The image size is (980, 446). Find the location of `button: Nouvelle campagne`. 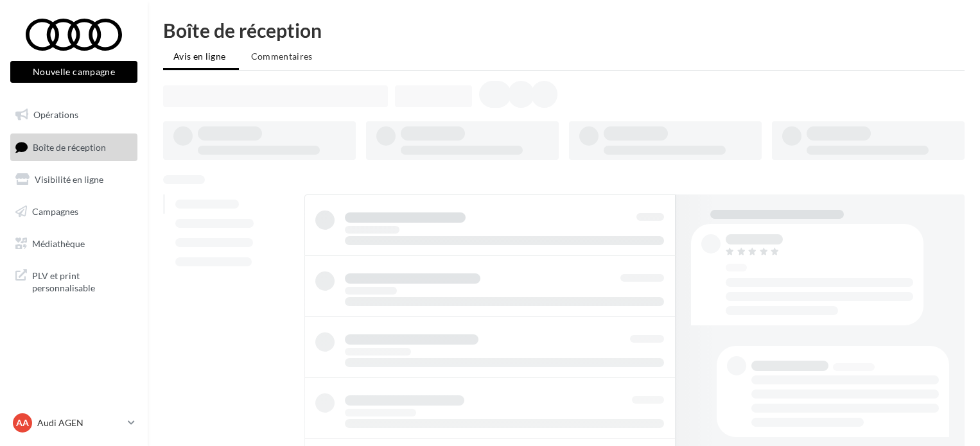

button: Nouvelle campagne is located at coordinates (74, 72).